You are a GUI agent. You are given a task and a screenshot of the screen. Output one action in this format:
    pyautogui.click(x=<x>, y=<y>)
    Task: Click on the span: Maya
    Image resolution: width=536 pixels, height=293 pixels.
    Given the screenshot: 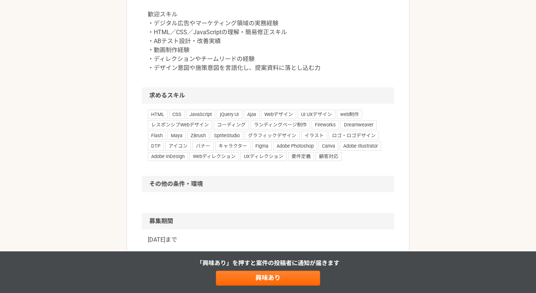 What is the action you would take?
    pyautogui.click(x=176, y=135)
    